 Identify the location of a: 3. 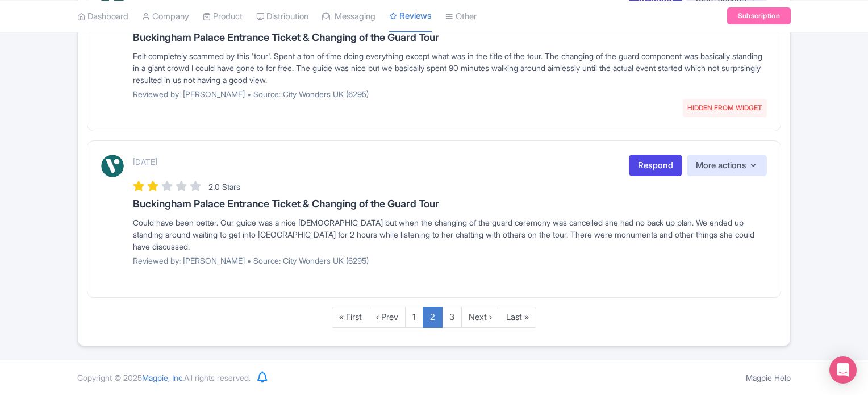
(452, 317).